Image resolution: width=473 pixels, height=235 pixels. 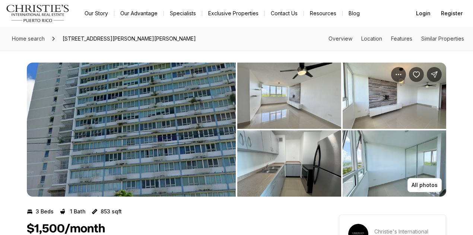 What do you see at coordinates (111, 211) in the screenshot?
I see `p: 853 sqft` at bounding box center [111, 211].